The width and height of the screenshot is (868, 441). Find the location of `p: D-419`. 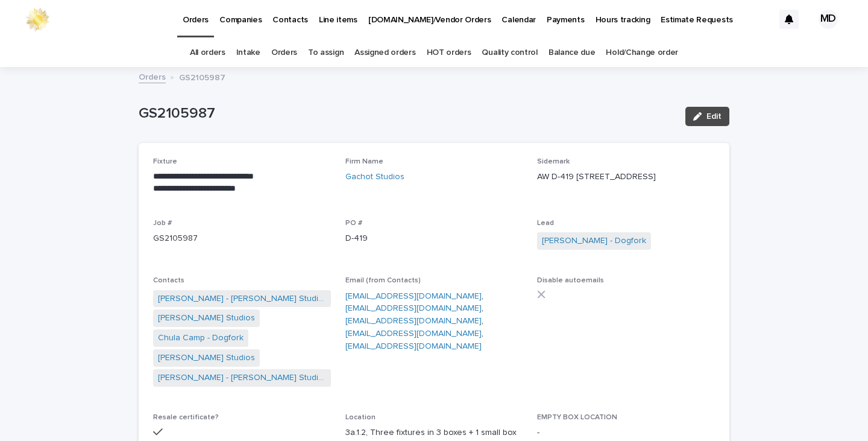

p: D-419 is located at coordinates (434, 238).